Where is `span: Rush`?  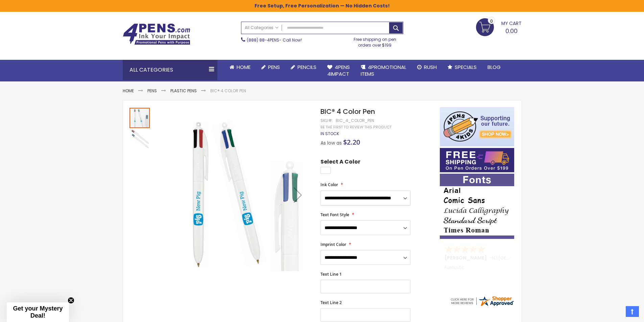
span: Rush is located at coordinates (430, 67).